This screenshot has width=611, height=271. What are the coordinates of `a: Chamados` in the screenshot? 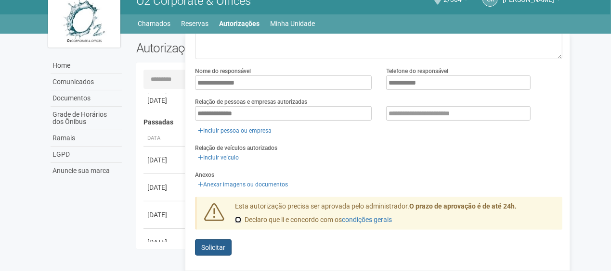 It's located at (154, 24).